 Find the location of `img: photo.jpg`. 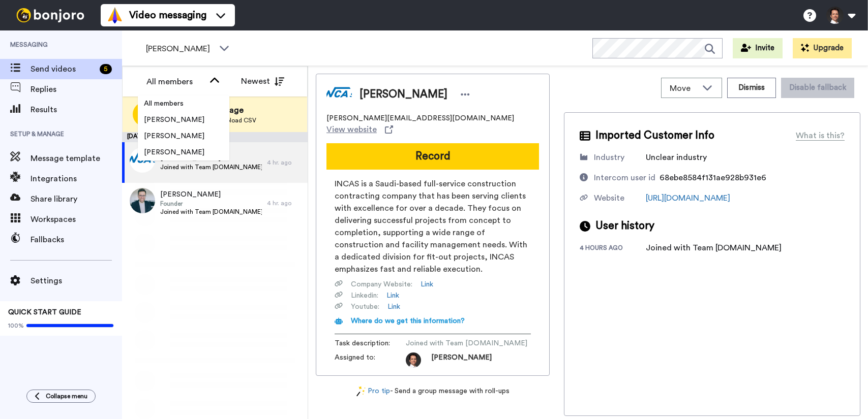

img: photo.jpg is located at coordinates (413, 360).